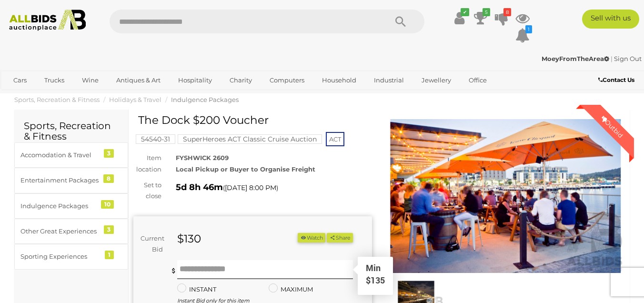 This screenshot has width=644, height=303. What do you see at coordinates (507, 12) in the screenshot?
I see `i: 8` at bounding box center [507, 12].